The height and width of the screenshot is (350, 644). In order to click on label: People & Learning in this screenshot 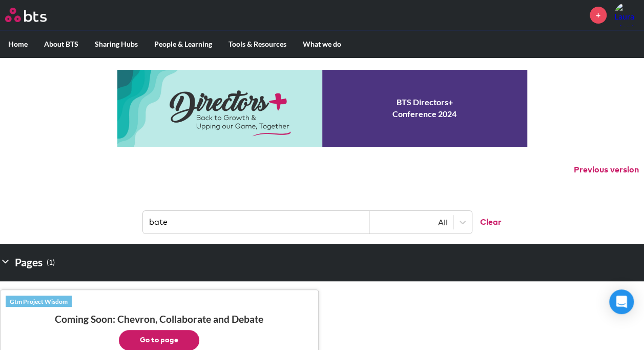, I will do `click(183, 44)`.